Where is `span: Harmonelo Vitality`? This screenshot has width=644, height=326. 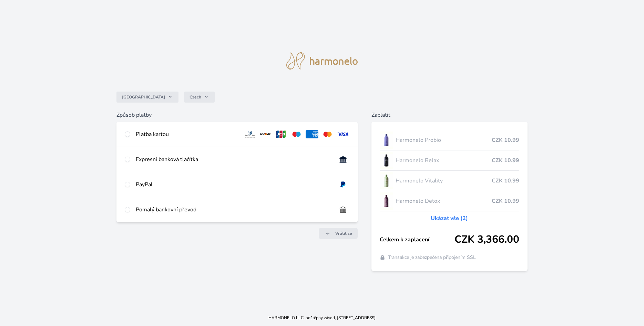 span: Harmonelo Vitality is located at coordinates (443, 181).